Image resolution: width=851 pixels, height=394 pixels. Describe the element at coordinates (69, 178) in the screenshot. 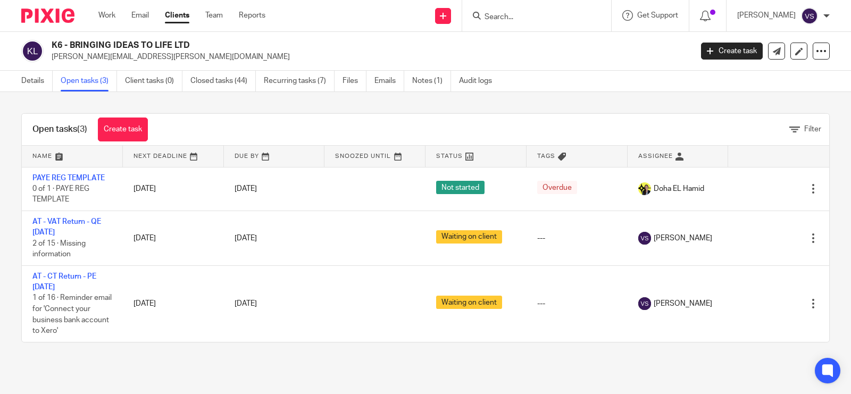

I see `a: PAYE REG TEMPLATE` at that location.